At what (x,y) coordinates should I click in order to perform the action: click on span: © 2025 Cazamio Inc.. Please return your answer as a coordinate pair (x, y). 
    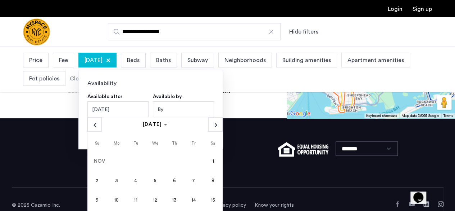
    Looking at the image, I should click on (36, 205).